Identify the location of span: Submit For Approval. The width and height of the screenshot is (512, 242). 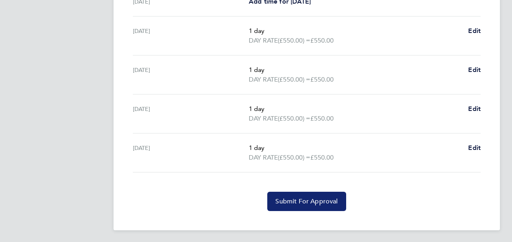
(306, 201).